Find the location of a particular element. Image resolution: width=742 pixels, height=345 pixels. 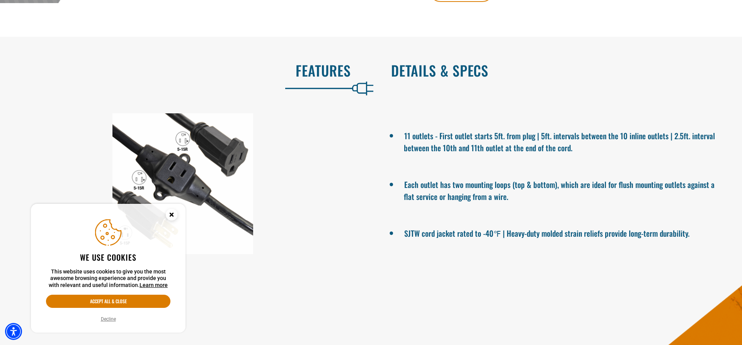

button: Decline is located at coordinates (108, 319).